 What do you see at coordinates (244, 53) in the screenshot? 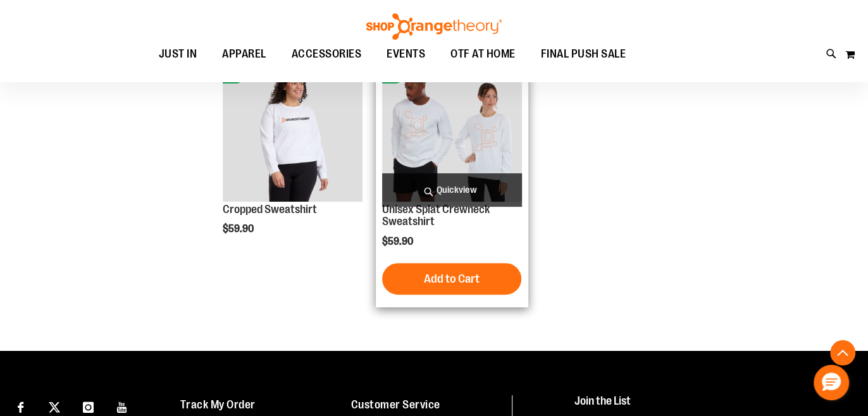
I see `span: APPAREL` at bounding box center [244, 53].